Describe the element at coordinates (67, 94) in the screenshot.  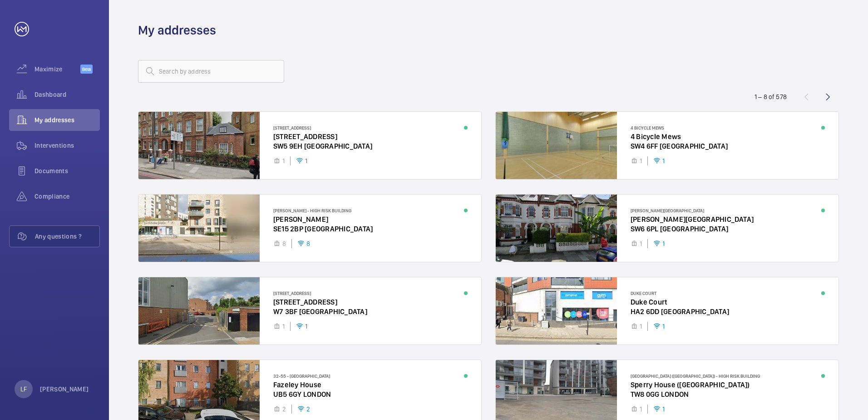
I see `span: Dashboard` at that location.